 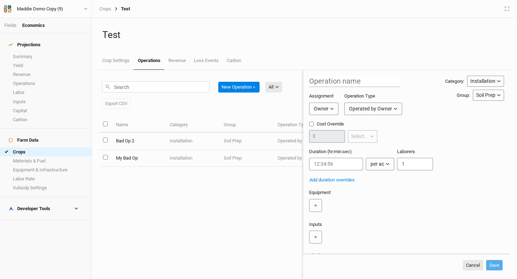 What do you see at coordinates (156, 87) in the screenshot?
I see `input: Search` at bounding box center [156, 87].